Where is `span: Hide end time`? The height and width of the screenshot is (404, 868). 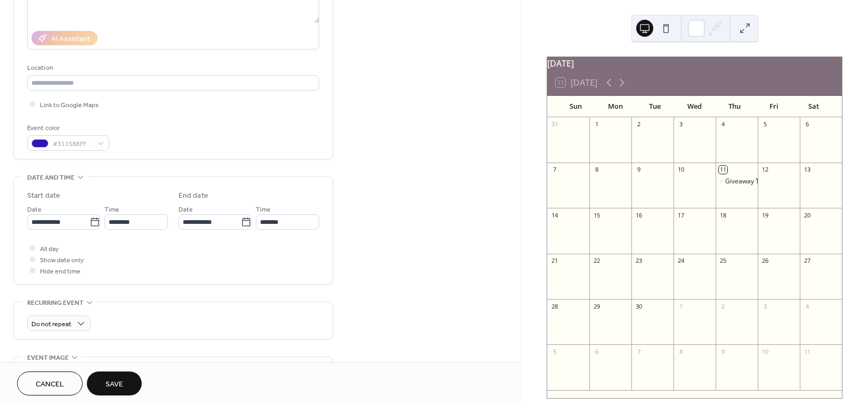
span: Hide end time is located at coordinates (60, 271).